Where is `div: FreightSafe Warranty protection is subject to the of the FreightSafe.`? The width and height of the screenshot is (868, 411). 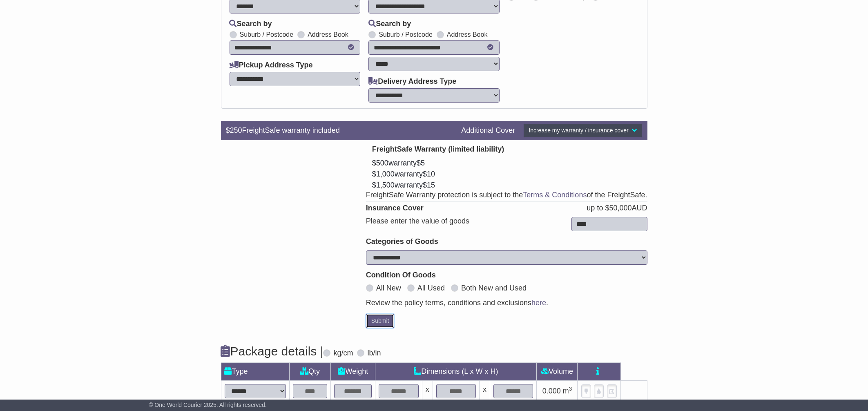
div: FreightSafe Warranty protection is subject to the of the FreightSafe. is located at coordinates (506, 195).